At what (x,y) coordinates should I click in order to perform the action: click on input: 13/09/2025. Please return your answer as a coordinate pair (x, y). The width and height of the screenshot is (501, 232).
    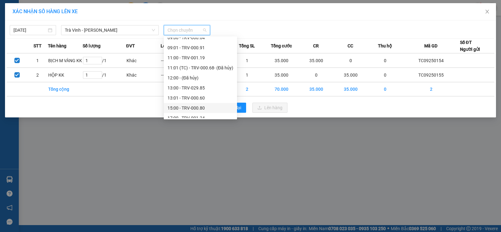
    Looking at the image, I should click on (30, 30).